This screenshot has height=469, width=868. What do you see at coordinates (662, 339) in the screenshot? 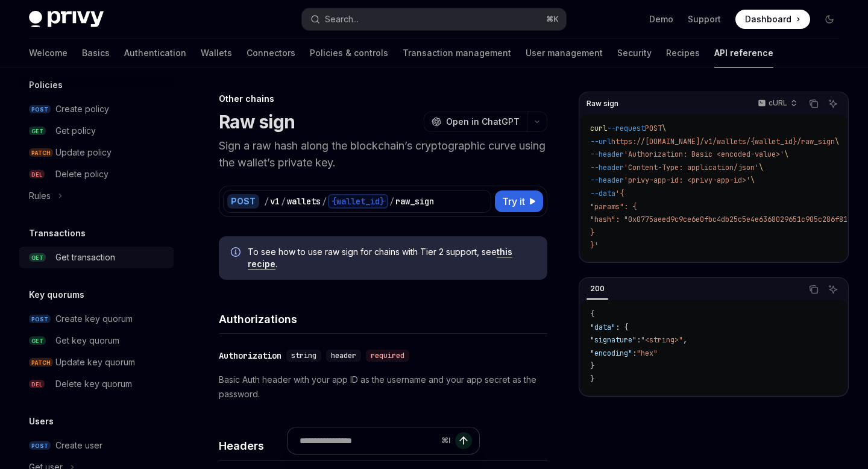
I see `span: "<string>"` at bounding box center [662, 339].